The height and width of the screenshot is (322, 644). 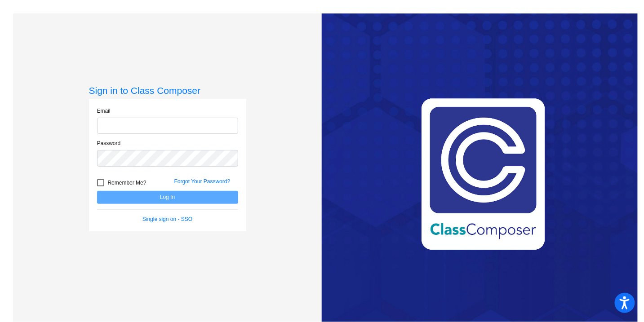 What do you see at coordinates (167, 219) in the screenshot?
I see `a: Single sign on - SSO` at bounding box center [167, 219].